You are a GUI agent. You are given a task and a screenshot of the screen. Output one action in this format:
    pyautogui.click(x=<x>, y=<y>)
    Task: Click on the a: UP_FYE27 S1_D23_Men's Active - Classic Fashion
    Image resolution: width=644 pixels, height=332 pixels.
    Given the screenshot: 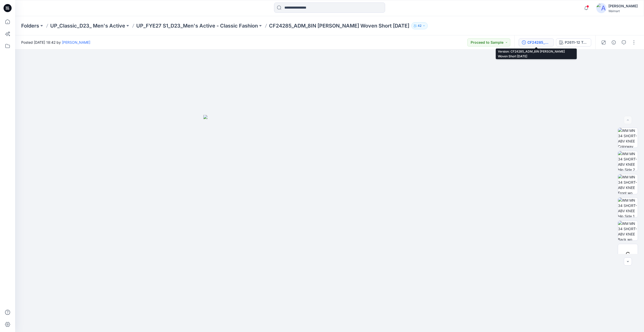 What is the action you would take?
    pyautogui.click(x=197, y=26)
    